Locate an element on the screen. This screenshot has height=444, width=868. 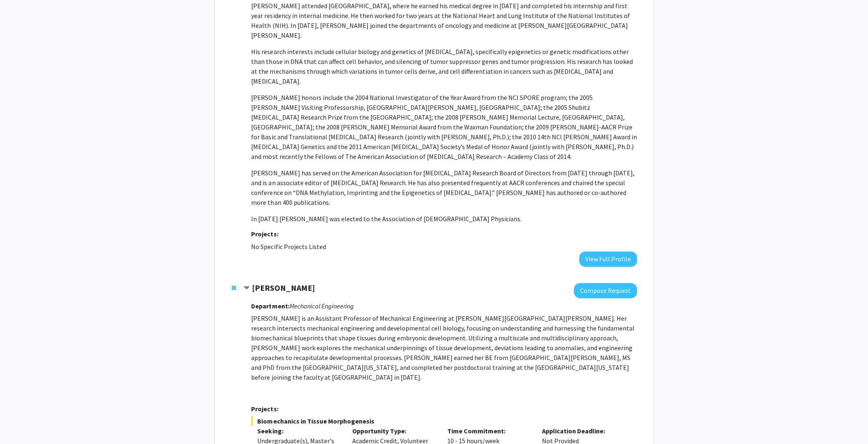
button: View Full Profile is located at coordinates (608, 259).